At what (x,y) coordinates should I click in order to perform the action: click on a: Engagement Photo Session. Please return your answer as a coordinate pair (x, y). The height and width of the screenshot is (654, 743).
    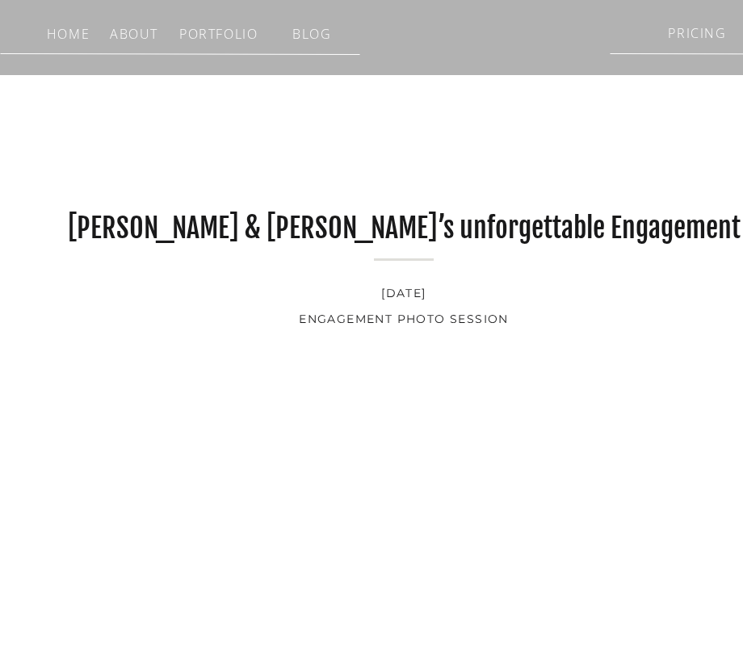
    Looking at the image, I should click on (404, 319).